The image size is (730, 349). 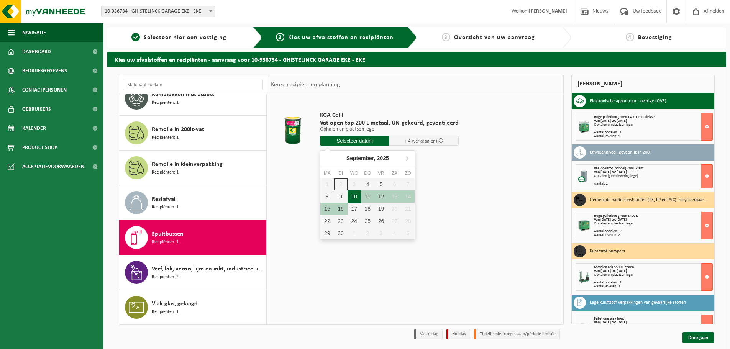 I want to click on h3: Elektronische apparatuur - overige (OVE), so click(x=628, y=101).